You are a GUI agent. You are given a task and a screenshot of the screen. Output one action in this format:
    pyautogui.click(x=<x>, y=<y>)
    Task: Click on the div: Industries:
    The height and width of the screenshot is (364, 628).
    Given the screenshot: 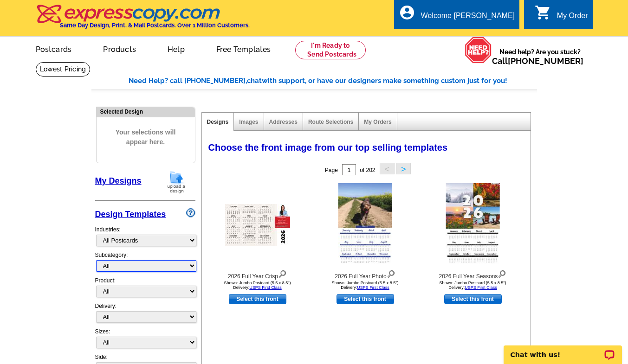 What is the action you would take?
    pyautogui.click(x=145, y=236)
    